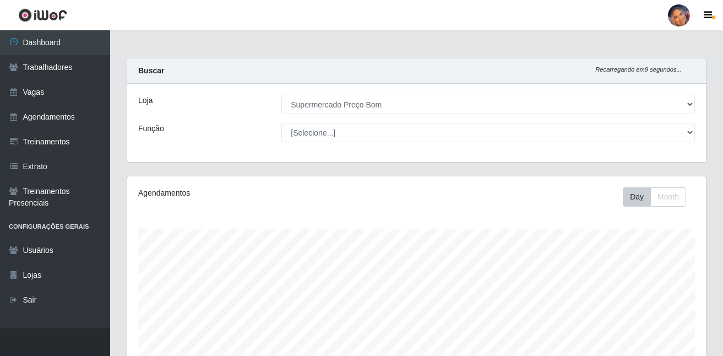 The height and width of the screenshot is (356, 723). What do you see at coordinates (654, 197) in the screenshot?
I see `div: First group` at bounding box center [654, 197].